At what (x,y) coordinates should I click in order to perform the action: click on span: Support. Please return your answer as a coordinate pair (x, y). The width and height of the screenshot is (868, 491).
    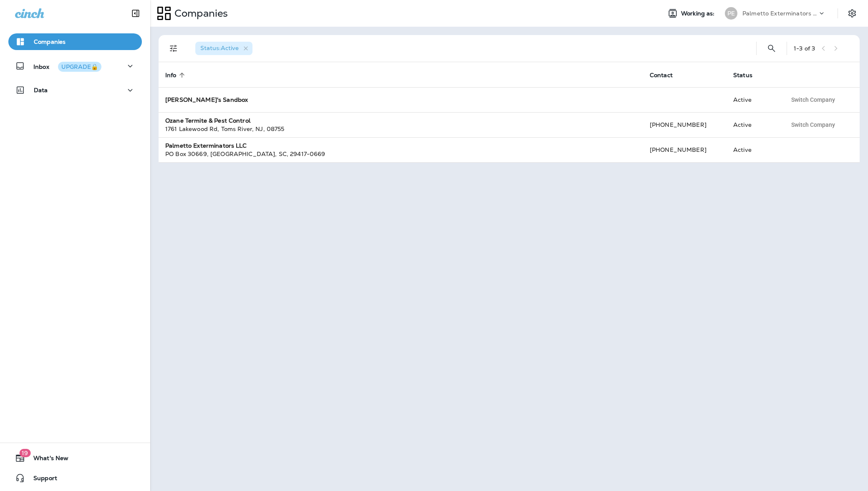
    Looking at the image, I should click on (41, 480).